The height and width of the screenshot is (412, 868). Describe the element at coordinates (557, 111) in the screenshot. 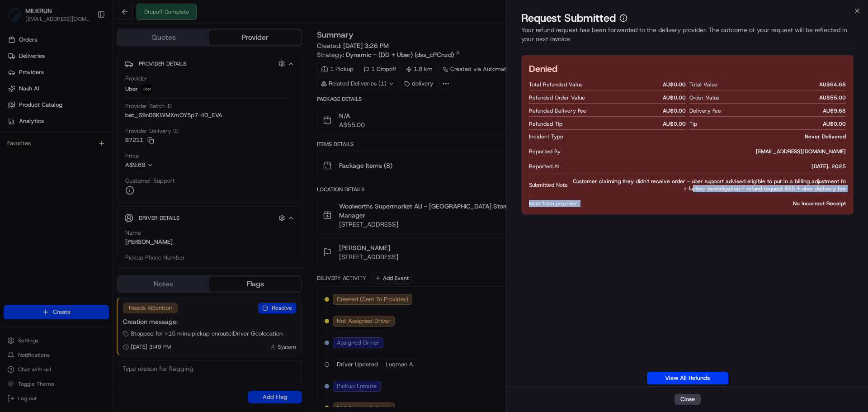

I see `span: Refunded Delivery Fee` at that location.